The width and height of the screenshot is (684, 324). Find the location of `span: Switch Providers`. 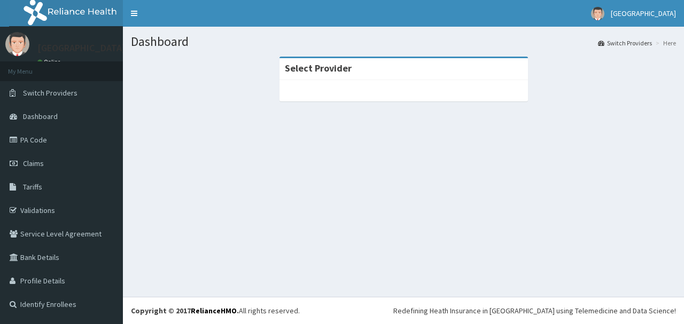

span: Switch Providers is located at coordinates (50, 93).